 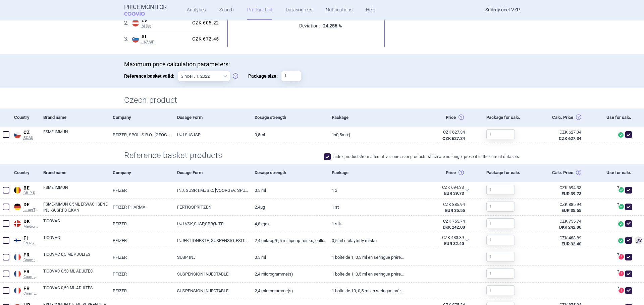 I want to click on span: Medicinpriser, so click(x=31, y=227).